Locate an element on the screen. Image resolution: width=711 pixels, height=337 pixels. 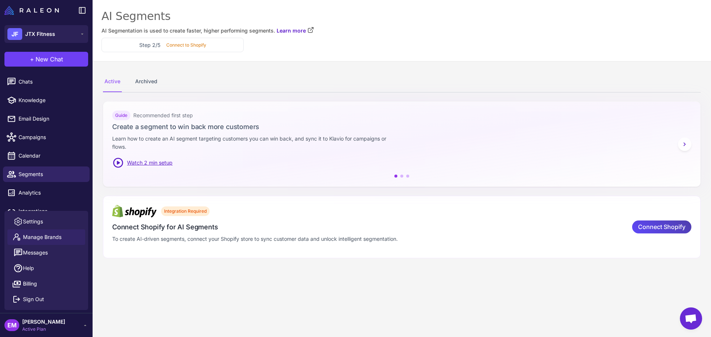
span: Active Plan is located at coordinates (44, 330).